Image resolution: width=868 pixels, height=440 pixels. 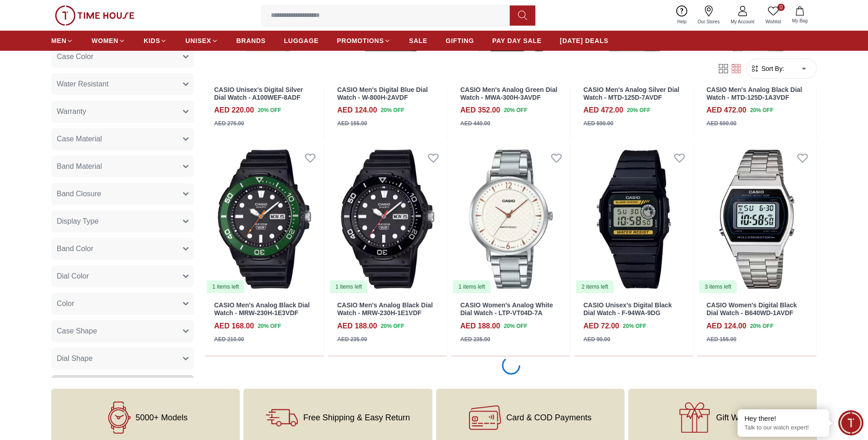 I want to click on img: CASIO Women's Analog White Dial Watch - LTP-VT04D-7A, so click(x=510, y=219).